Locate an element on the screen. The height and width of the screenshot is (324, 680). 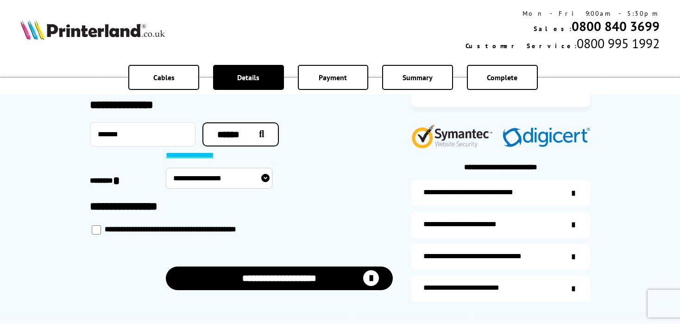
span: Details is located at coordinates (248, 77).